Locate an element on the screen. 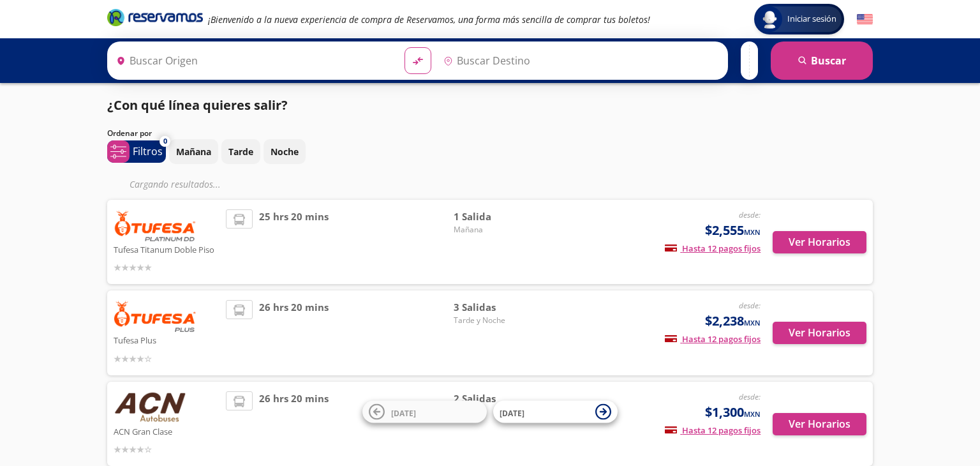 The width and height of the screenshot is (980, 466). i: Brand Logo is located at coordinates (155, 18).